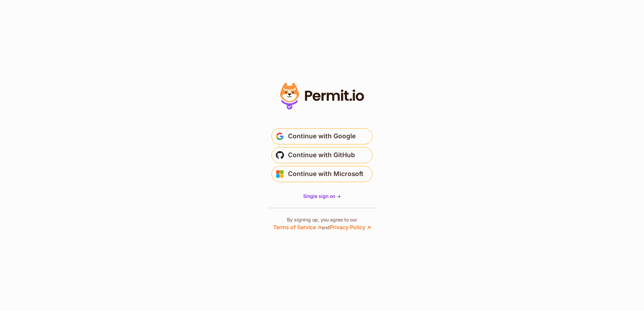 The width and height of the screenshot is (644, 311). What do you see at coordinates (322, 196) in the screenshot?
I see `span: Single sign on ->` at bounding box center [322, 196].